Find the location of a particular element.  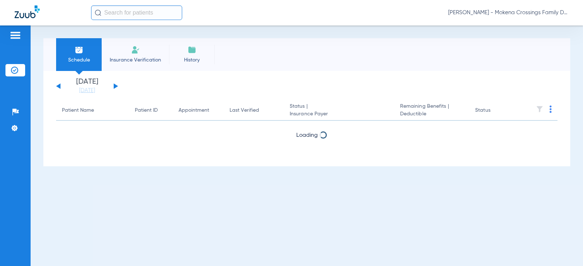

th: Status is located at coordinates (494, 111).